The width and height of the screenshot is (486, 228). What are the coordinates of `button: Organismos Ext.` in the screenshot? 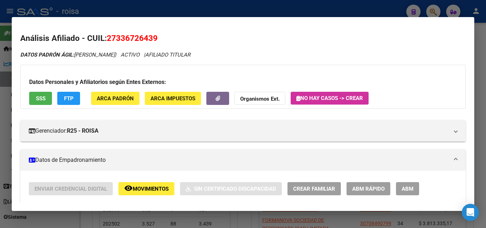 It's located at (260, 98).